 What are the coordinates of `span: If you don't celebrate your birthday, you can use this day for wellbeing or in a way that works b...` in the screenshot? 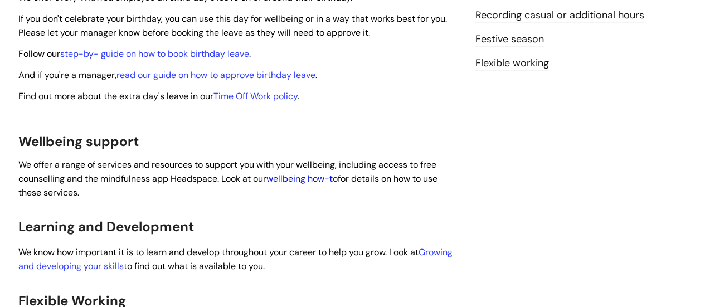 It's located at (232, 26).